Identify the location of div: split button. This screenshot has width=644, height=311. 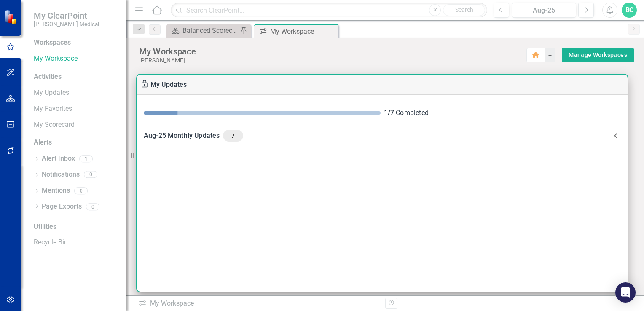
(597, 55).